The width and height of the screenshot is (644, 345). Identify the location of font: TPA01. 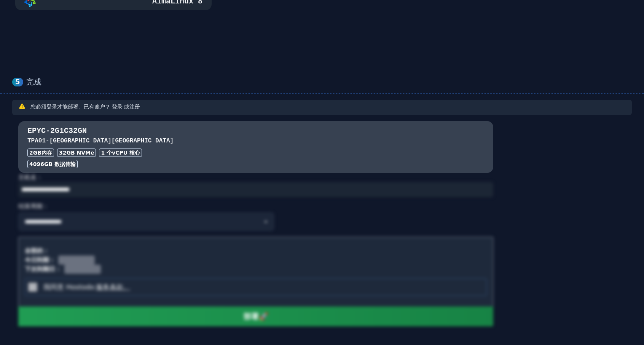
(37, 141).